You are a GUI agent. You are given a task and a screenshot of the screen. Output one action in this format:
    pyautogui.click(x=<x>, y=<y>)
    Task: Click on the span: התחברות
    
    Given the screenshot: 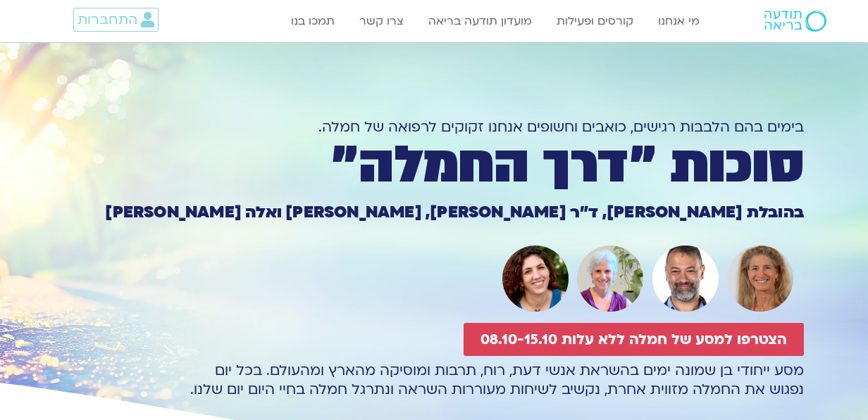 What is the action you would take?
    pyautogui.click(x=107, y=20)
    